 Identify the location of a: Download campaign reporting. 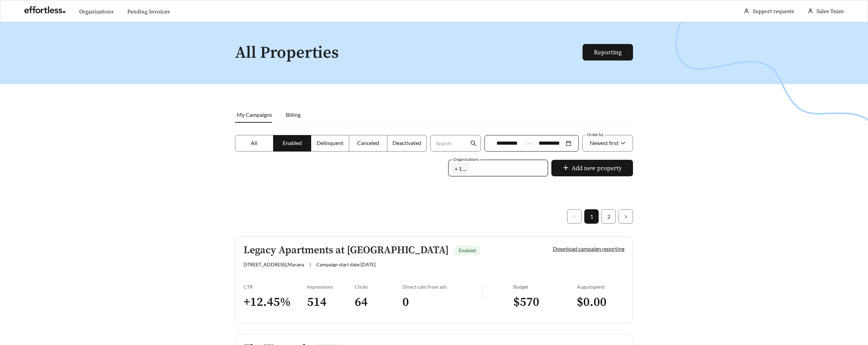
(588, 248).